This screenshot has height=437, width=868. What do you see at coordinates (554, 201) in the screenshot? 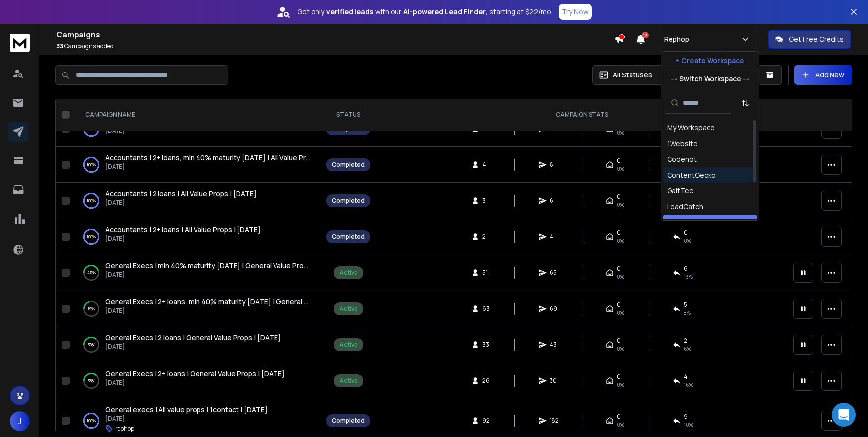
I see `span: 6` at bounding box center [554, 201].